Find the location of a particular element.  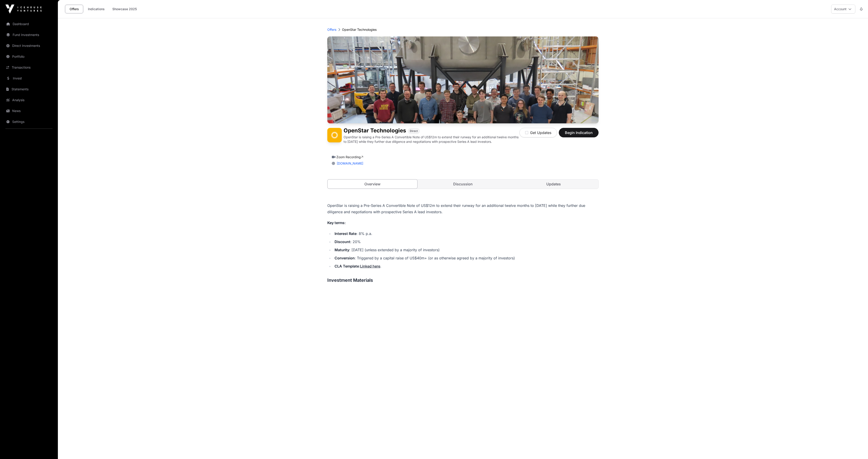

span: Begin Indication is located at coordinates (578, 133).